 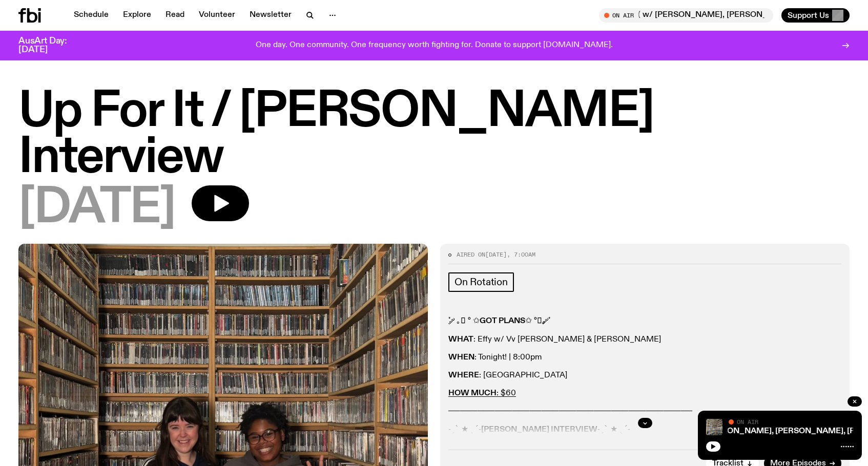 I want to click on a: Volunteer, so click(x=217, y=15).